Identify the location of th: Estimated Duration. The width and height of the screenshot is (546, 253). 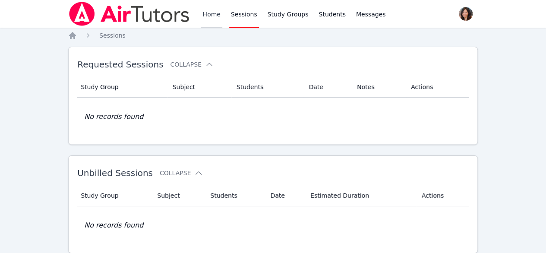
(361, 195).